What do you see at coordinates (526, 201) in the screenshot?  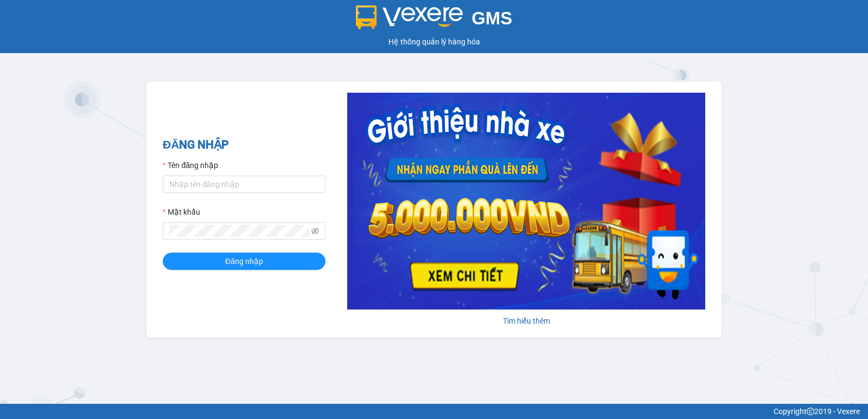 I see `img: banner-0` at bounding box center [526, 201].